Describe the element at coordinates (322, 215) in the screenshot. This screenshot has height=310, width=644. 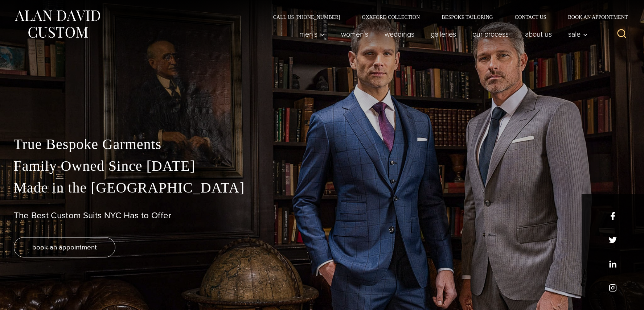
I see `h1: The Best Custom Suits NYC Has to Offer` at that location.